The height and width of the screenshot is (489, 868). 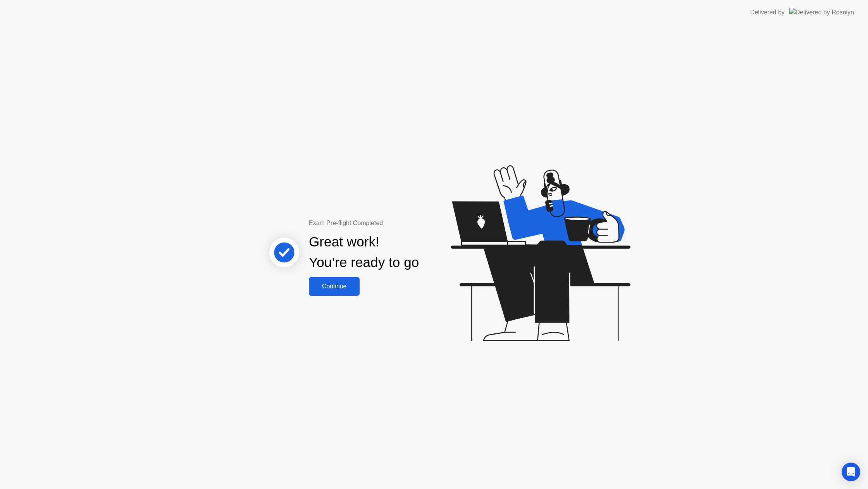 I want to click on button: Continue, so click(x=334, y=286).